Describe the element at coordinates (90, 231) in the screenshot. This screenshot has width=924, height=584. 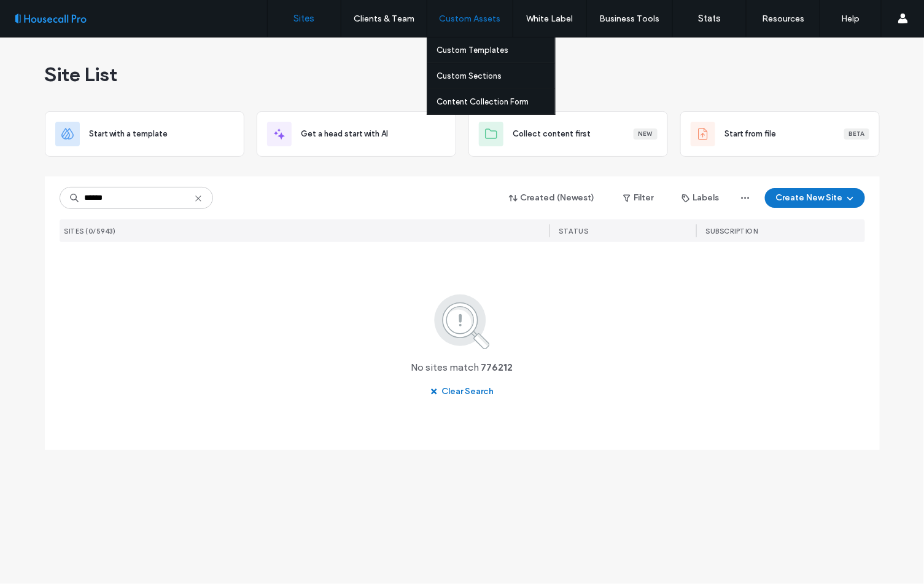
I see `span: SITES (0/5943)` at that location.